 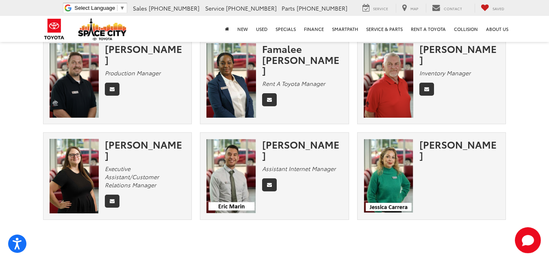 I want to click on span: Contact, so click(x=453, y=8).